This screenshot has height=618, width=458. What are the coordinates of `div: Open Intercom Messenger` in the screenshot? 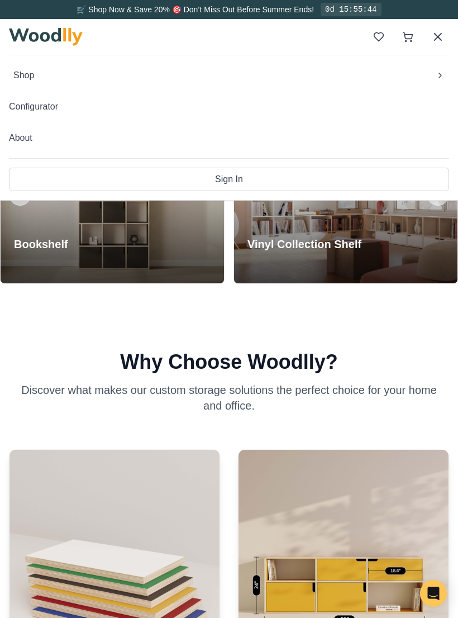 It's located at (434, 594).